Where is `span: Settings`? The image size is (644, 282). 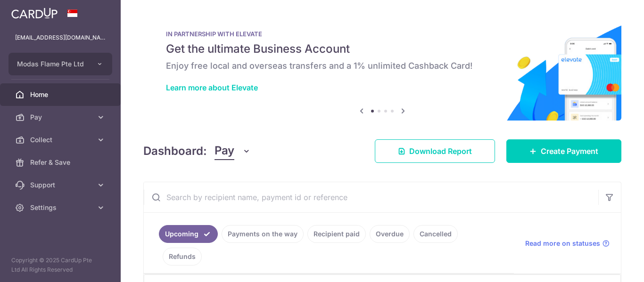 span: Settings is located at coordinates (61, 208).